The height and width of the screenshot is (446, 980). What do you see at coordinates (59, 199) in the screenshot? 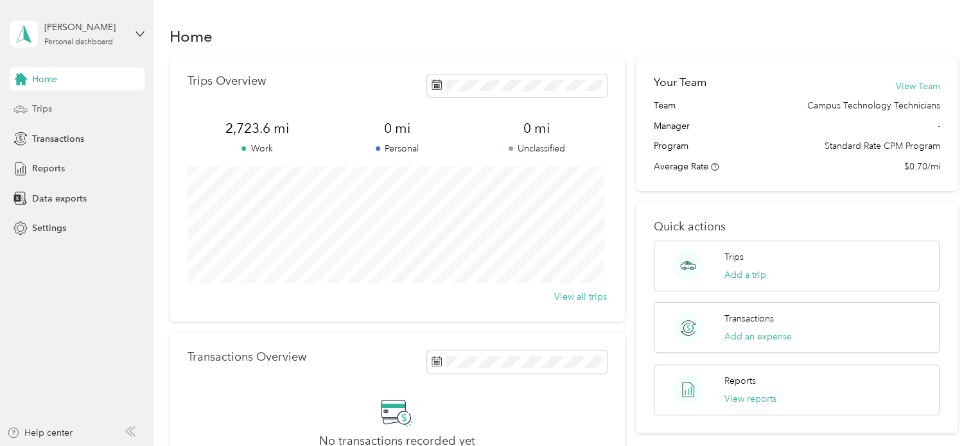
I see `span: Data exports` at bounding box center [59, 199].